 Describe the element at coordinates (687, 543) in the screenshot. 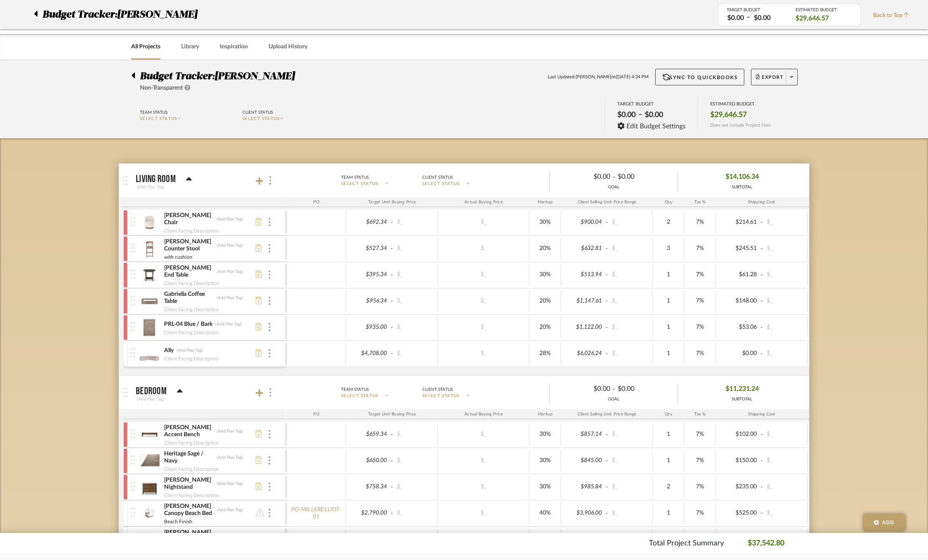

I see `p: Total Project Summary` at that location.